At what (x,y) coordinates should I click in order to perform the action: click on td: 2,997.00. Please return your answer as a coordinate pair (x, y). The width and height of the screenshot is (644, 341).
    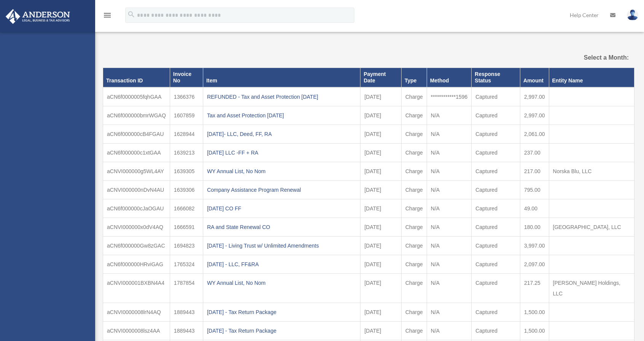
    Looking at the image, I should click on (534, 97).